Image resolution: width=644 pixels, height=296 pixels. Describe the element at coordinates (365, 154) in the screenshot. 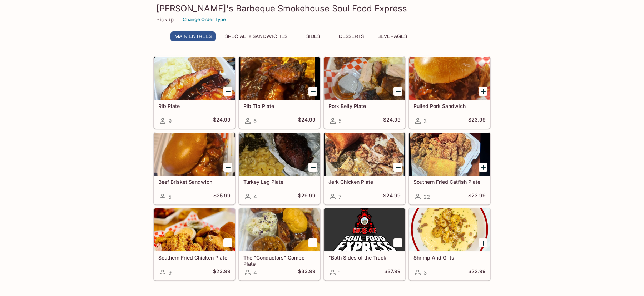

I see `div: Jerk Chicken Plate` at that location.